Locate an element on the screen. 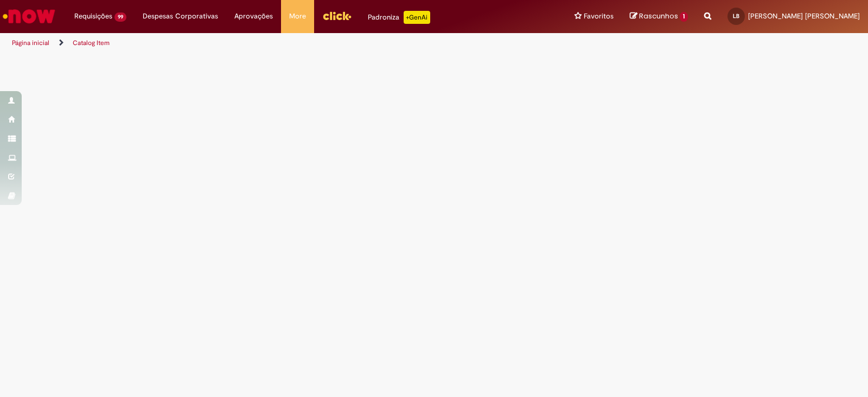  p: +GenAi is located at coordinates (417, 17).